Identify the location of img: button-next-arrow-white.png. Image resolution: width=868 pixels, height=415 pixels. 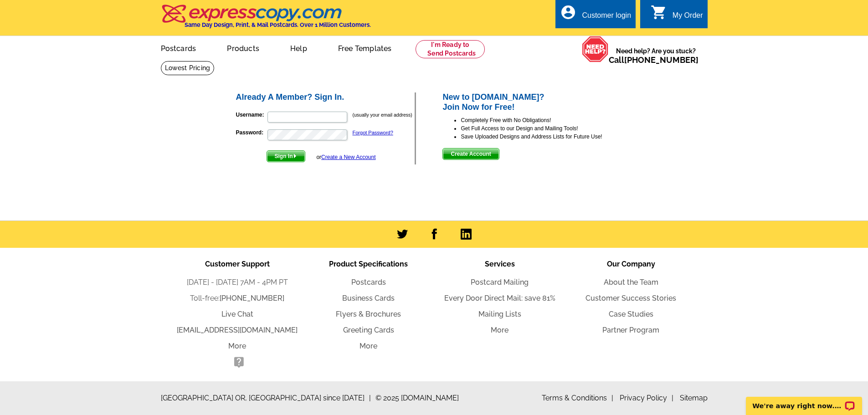
(295, 156).